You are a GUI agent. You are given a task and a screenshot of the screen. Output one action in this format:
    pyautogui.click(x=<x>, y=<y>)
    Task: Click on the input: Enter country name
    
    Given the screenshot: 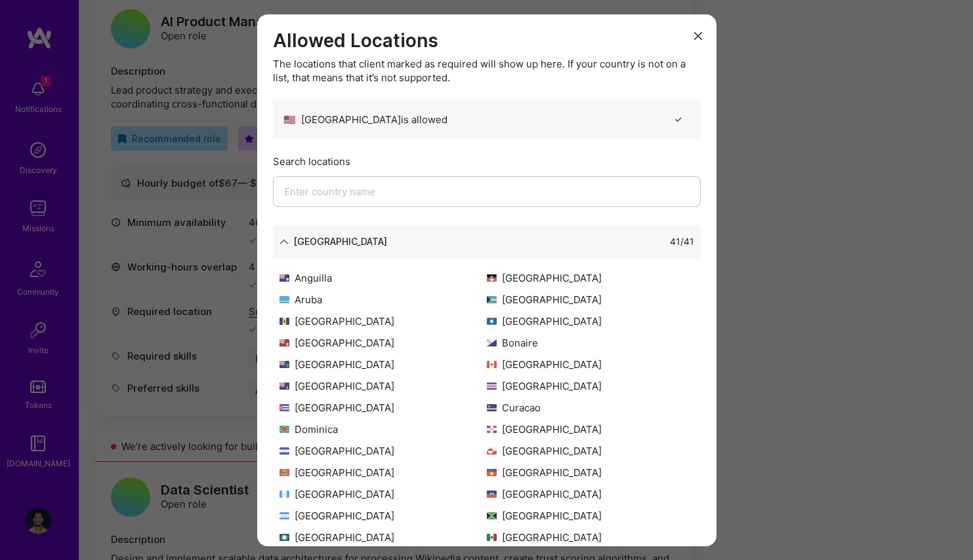 What is the action you would take?
    pyautogui.click(x=487, y=191)
    